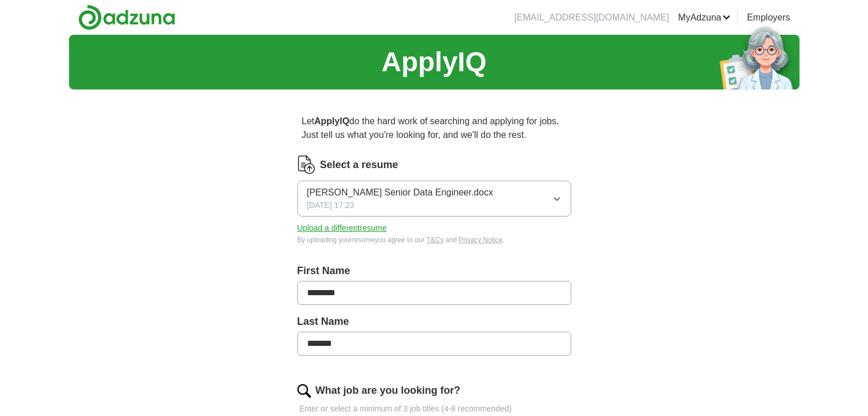 This screenshot has height=416, width=868. Describe the element at coordinates (434, 271) in the screenshot. I see `label: First Name` at that location.